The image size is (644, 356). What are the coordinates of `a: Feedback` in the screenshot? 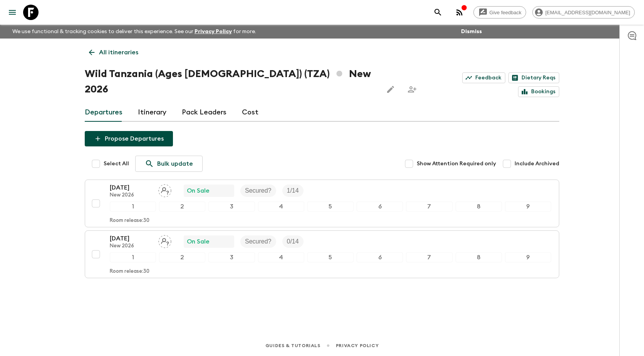 It's located at (484, 78).